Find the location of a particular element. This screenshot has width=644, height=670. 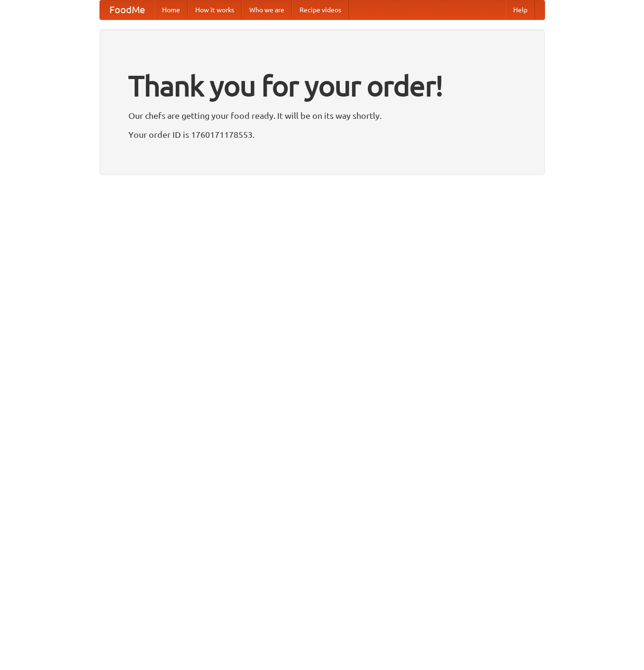

a: How it works is located at coordinates (215, 10).